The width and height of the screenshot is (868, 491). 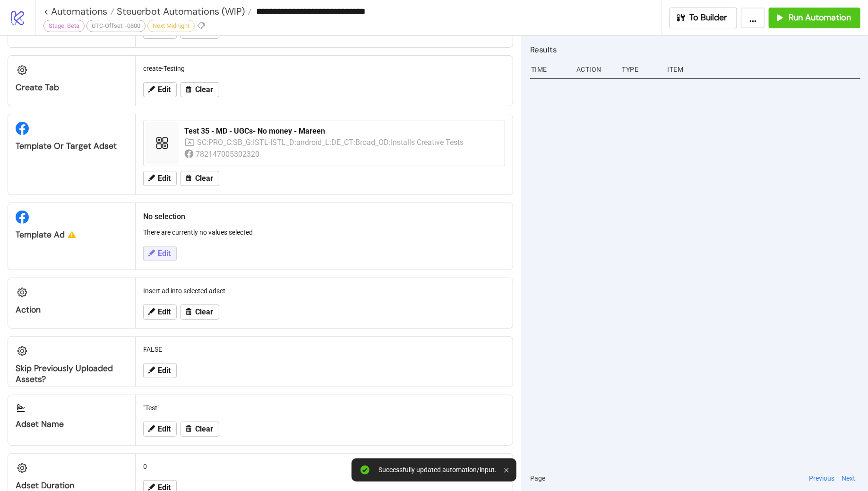 What do you see at coordinates (324, 291) in the screenshot?
I see `div: Insert ad into selected adset` at bounding box center [324, 291].